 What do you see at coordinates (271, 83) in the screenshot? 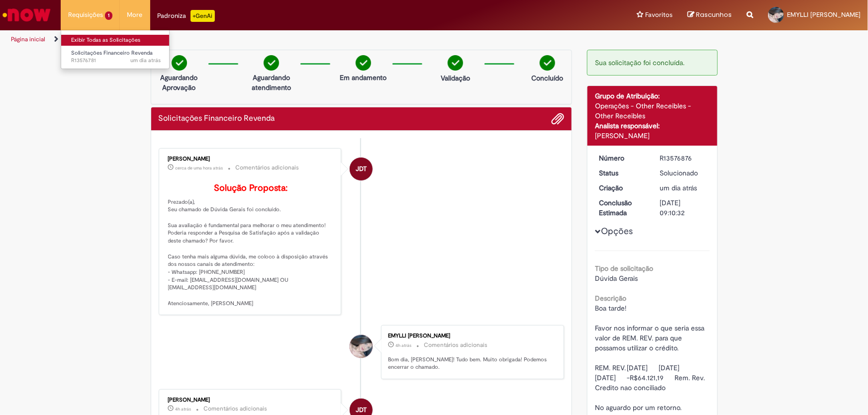
I see `p: Aguardando atendimento` at bounding box center [271, 83].